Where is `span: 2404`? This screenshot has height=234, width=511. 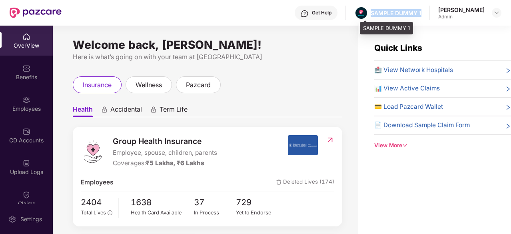
span: 2404 is located at coordinates (96, 202).